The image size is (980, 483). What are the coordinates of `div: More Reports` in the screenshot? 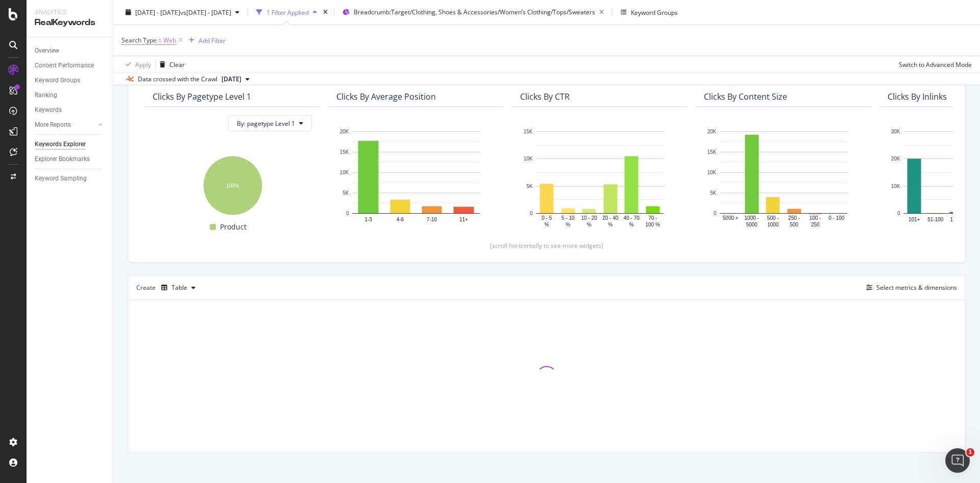 It's located at (53, 125).